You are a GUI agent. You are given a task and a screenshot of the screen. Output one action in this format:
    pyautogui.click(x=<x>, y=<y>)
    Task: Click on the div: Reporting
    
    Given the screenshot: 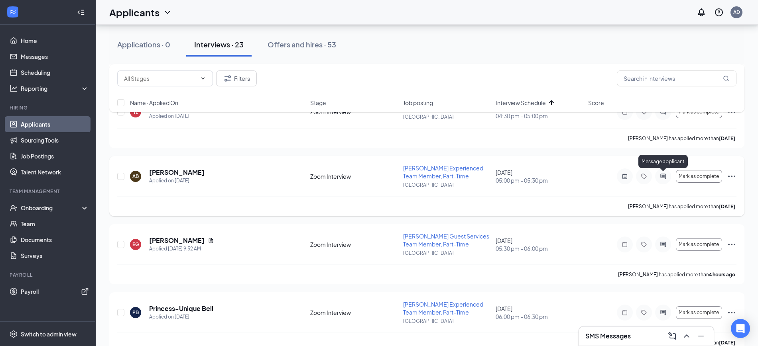 What is the action you would take?
    pyautogui.click(x=55, y=89)
    